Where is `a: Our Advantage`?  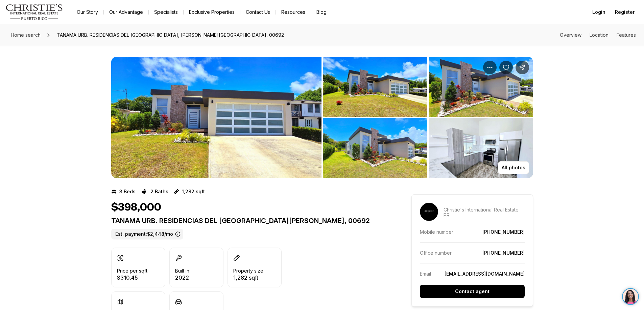 a: Our Advantage is located at coordinates (126, 12).